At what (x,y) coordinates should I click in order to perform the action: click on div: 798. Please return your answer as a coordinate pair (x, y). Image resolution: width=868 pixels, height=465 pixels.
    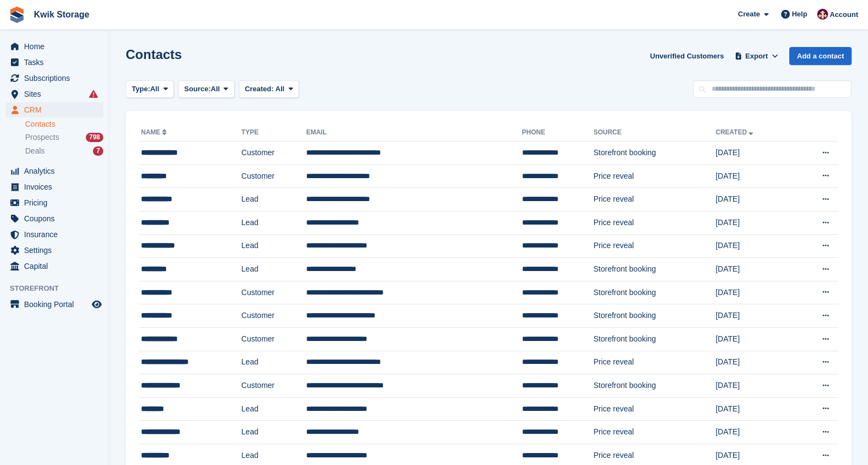
    Looking at the image, I should click on (95, 137).